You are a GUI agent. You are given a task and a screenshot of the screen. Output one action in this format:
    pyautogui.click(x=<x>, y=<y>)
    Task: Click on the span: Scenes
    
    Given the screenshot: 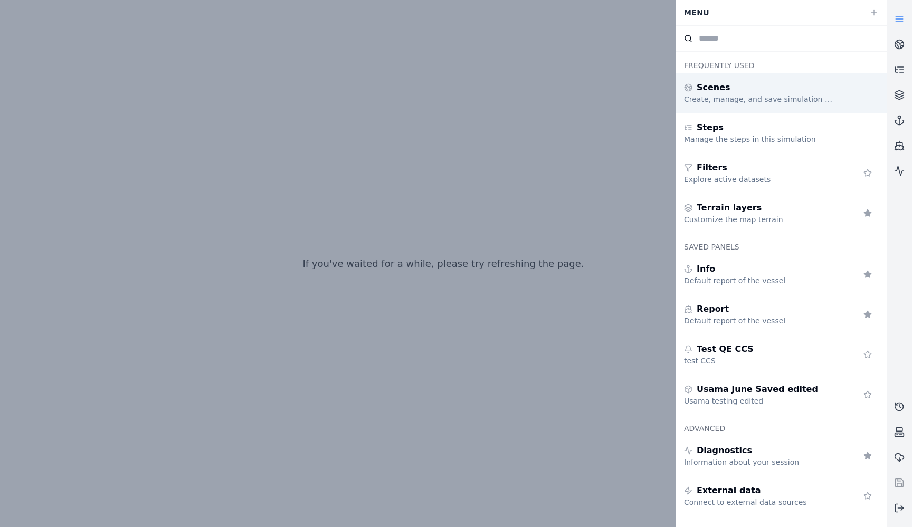 What is the action you would take?
    pyautogui.click(x=713, y=88)
    